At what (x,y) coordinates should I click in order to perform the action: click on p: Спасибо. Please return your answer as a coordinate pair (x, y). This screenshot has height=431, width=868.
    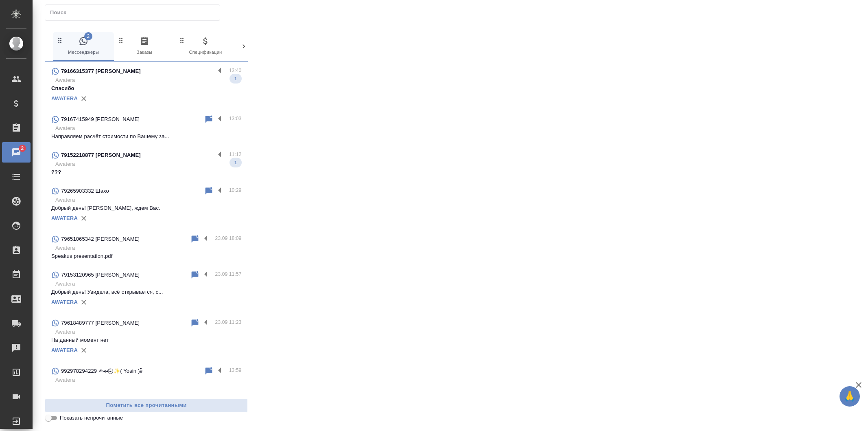
    Looking at the image, I should click on (146, 89).